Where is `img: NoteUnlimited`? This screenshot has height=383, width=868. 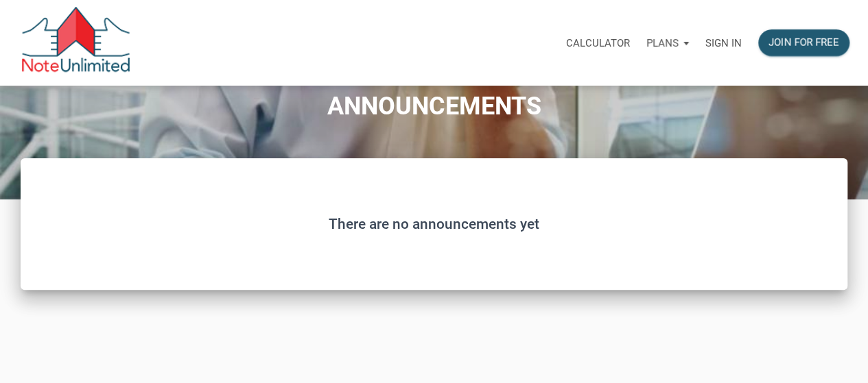
img: NoteUnlimited is located at coordinates (76, 42).